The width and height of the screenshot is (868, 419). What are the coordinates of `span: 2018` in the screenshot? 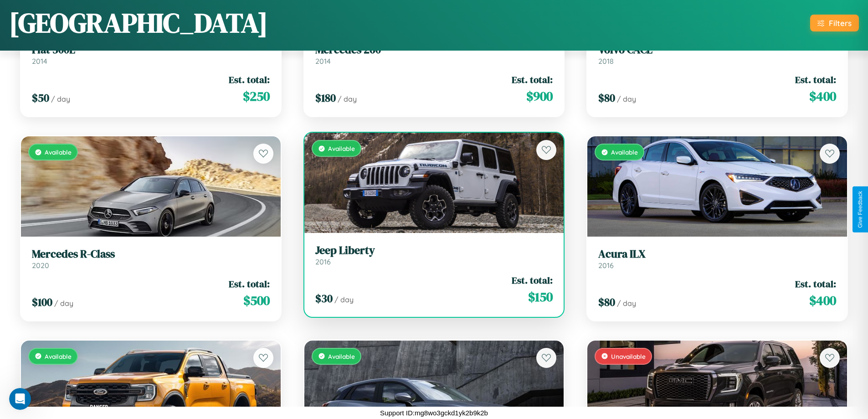 It's located at (606, 61).